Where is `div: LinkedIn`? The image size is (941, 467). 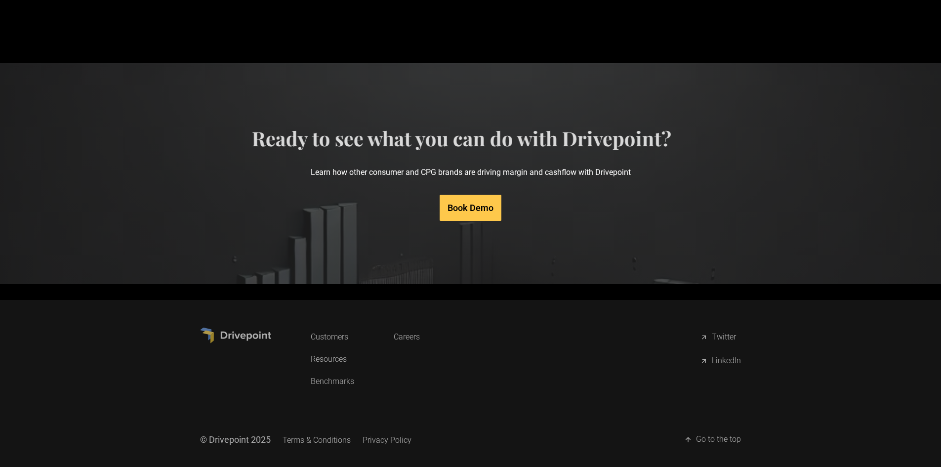
div: LinkedIn is located at coordinates (726, 361).